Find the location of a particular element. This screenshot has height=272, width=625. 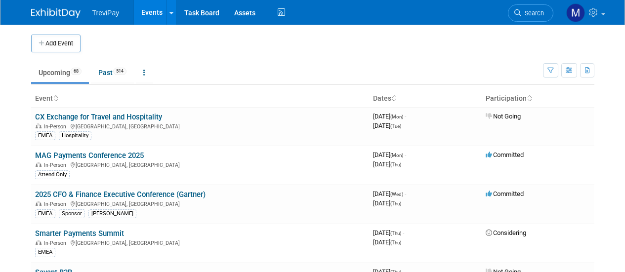

a: CX Exchange for Travel and Hospitality is located at coordinates (98, 117).